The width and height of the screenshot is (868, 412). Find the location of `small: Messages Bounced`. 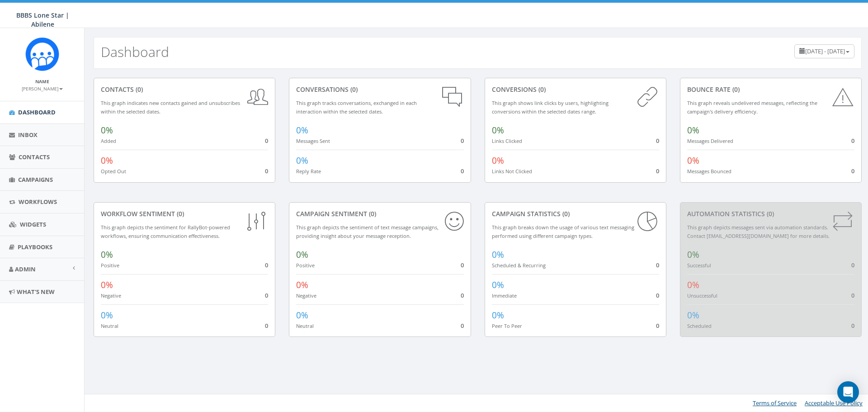

small: Messages Bounced is located at coordinates (709, 171).